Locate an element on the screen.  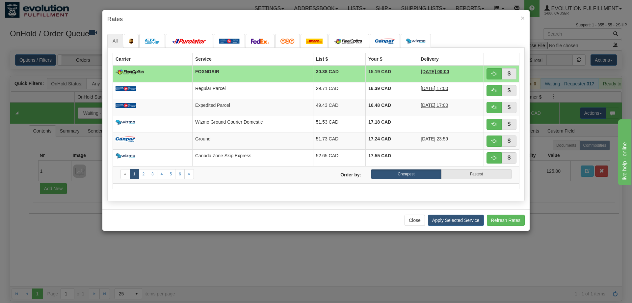
th: Carrier is located at coordinates (153, 59).